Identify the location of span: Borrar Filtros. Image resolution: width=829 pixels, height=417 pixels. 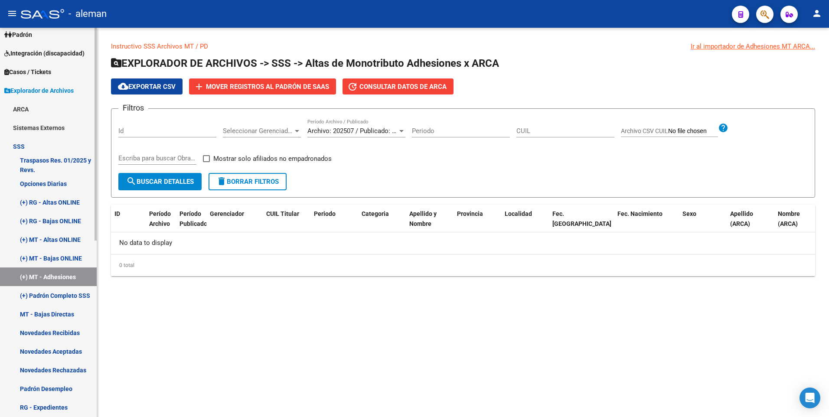
(247, 182).